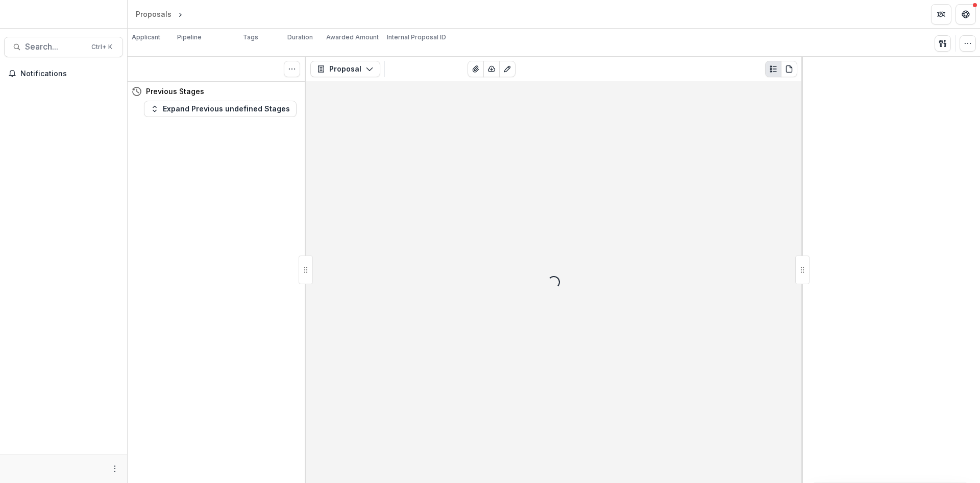 The image size is (980, 483). Describe the element at coordinates (251, 37) in the screenshot. I see `p: Tags` at that location.